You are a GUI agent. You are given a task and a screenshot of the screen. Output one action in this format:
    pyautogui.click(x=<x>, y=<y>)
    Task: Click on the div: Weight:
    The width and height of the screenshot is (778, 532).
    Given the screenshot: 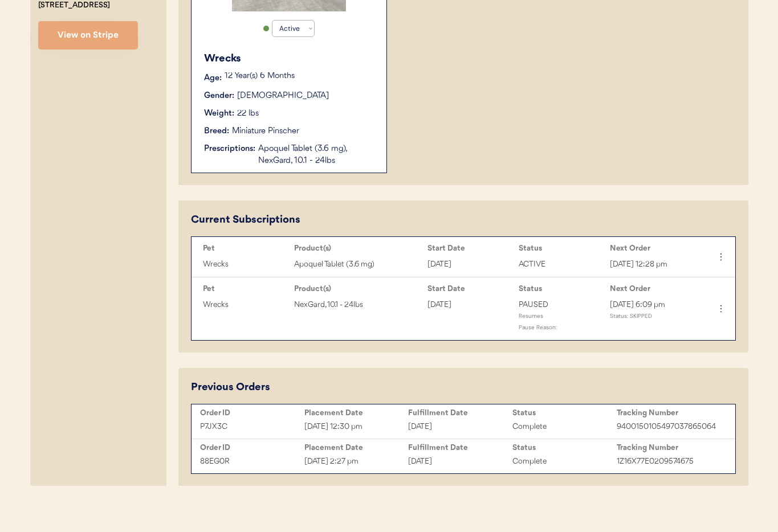 What is the action you would take?
    pyautogui.click(x=219, y=114)
    